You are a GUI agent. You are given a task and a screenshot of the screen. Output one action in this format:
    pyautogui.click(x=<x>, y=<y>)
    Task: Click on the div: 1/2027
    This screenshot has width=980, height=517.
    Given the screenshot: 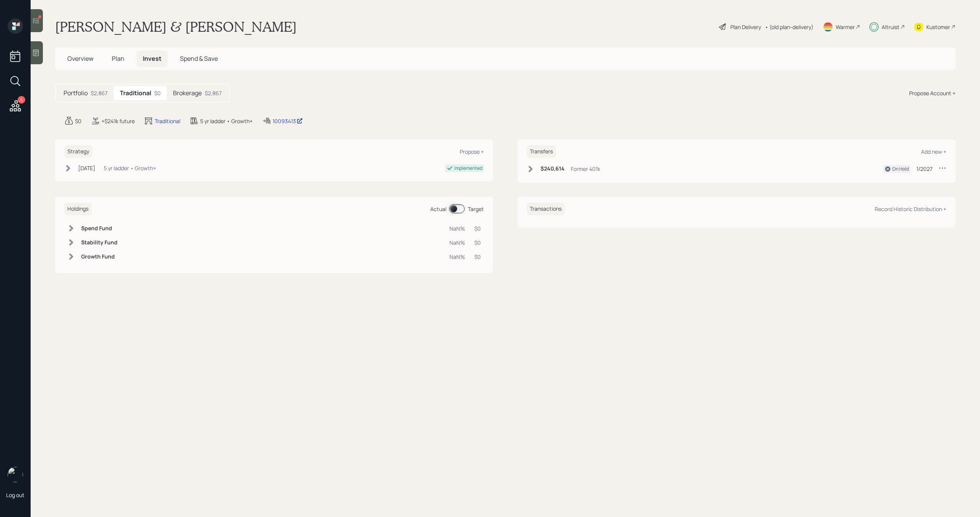 What is the action you would take?
    pyautogui.click(x=925, y=169)
    